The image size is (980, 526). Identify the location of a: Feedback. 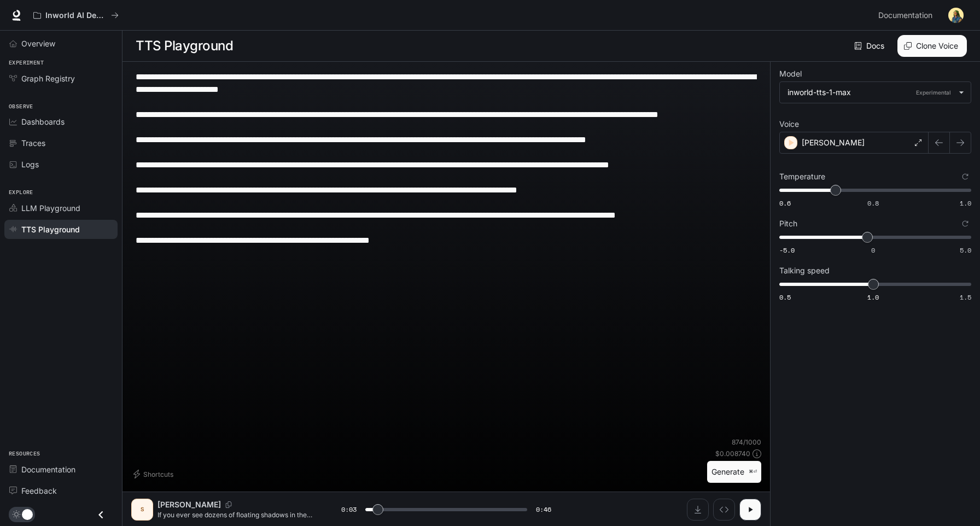
(60, 490).